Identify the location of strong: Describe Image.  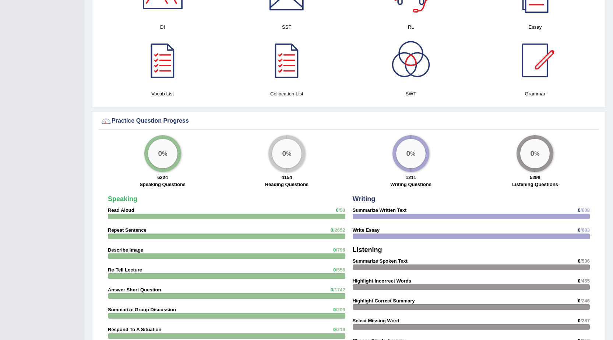
(126, 250).